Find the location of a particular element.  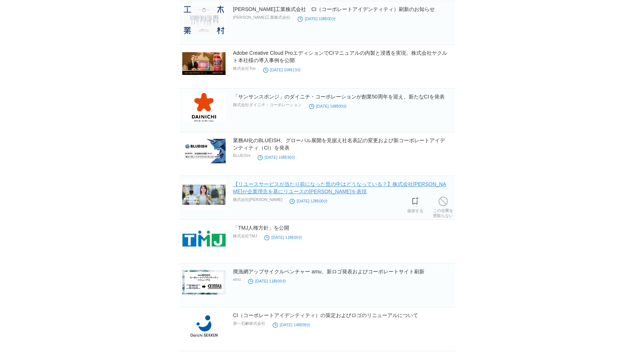

img: 「TMJ人権方針」を公開 is located at coordinates (204, 239).